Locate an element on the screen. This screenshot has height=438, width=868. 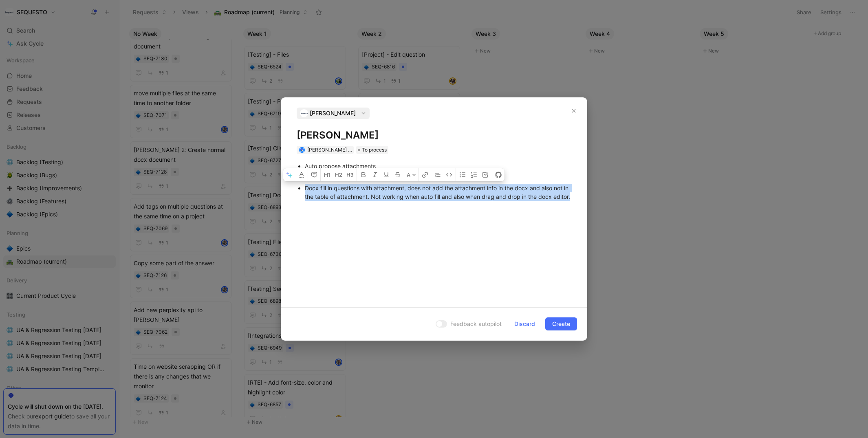
img: avatar is located at coordinates (301, 150).